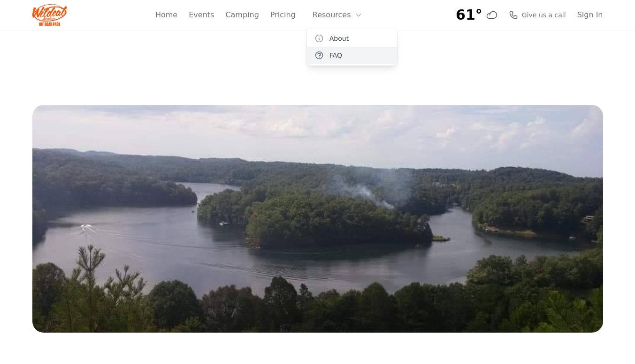 The image size is (635, 364). I want to click on a: About, so click(352, 38).